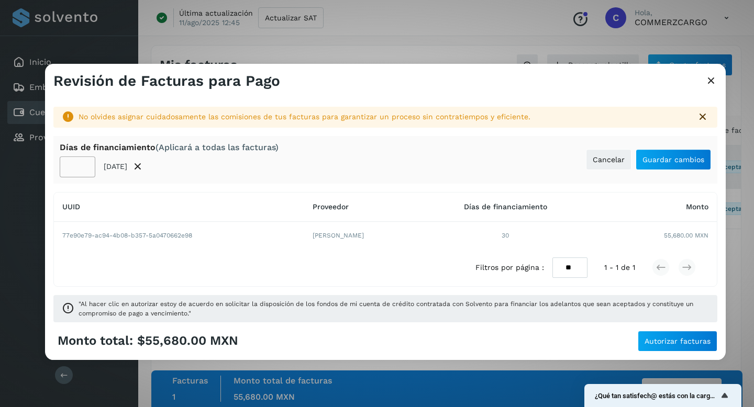  Describe the element at coordinates (678, 341) in the screenshot. I see `span: Autorizar facturas` at that location.